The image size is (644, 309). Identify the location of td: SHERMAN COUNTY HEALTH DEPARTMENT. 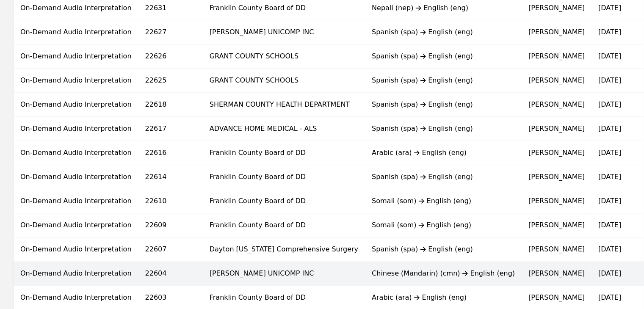
(284, 105).